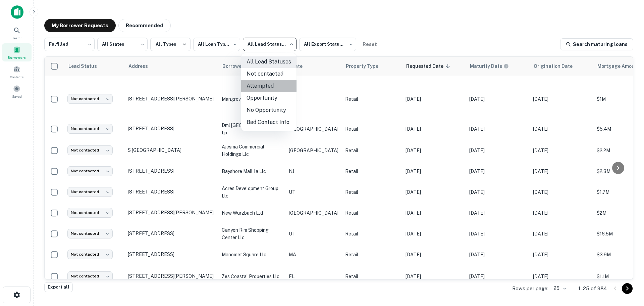 The height and width of the screenshot is (306, 644). Describe the element at coordinates (269, 98) in the screenshot. I see `li: Opportunity` at that location.